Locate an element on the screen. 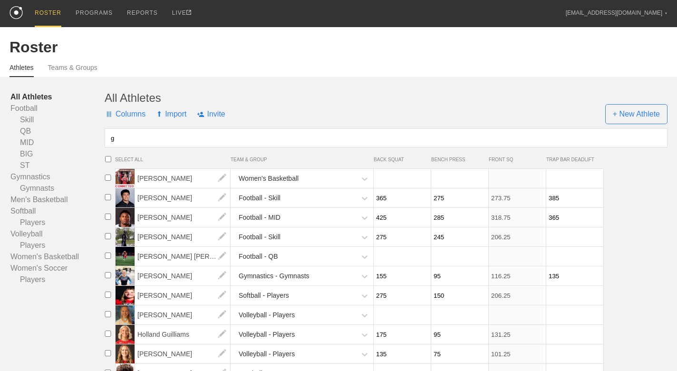 Image resolution: width=677 pixels, height=371 pixels. input: Search by name... is located at coordinates (386, 138).